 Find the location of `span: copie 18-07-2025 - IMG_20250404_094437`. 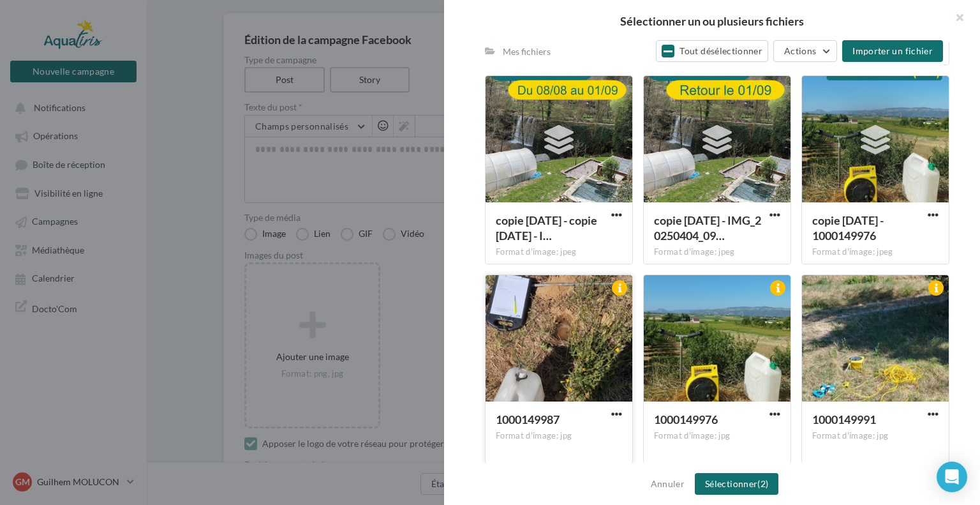

span: copie 18-07-2025 - IMG_20250404_094437 is located at coordinates (708, 228).